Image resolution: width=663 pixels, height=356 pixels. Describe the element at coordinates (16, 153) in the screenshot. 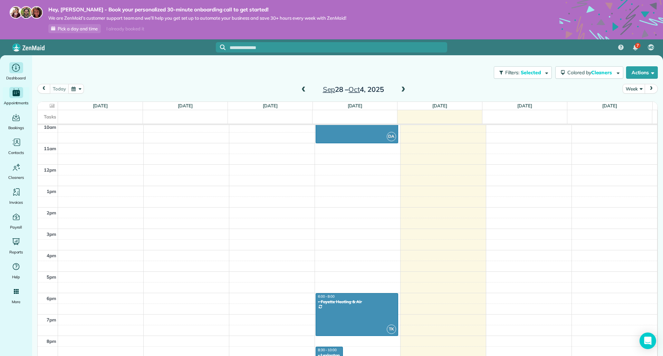

I see `span: Contacts` at that location.